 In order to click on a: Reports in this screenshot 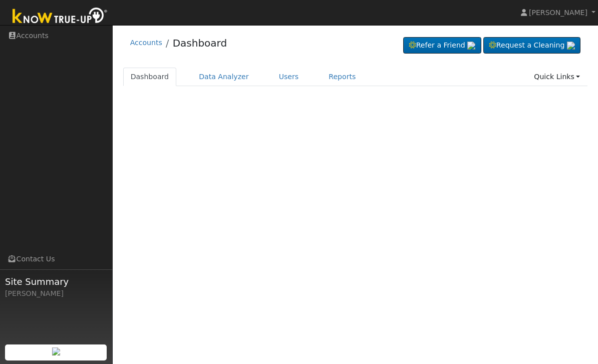, I will do `click(342, 76)`.